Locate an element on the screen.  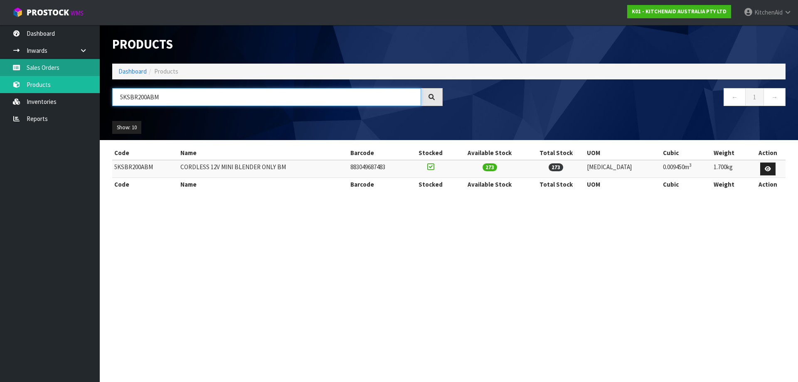
h1: Products is located at coordinates (277, 44).